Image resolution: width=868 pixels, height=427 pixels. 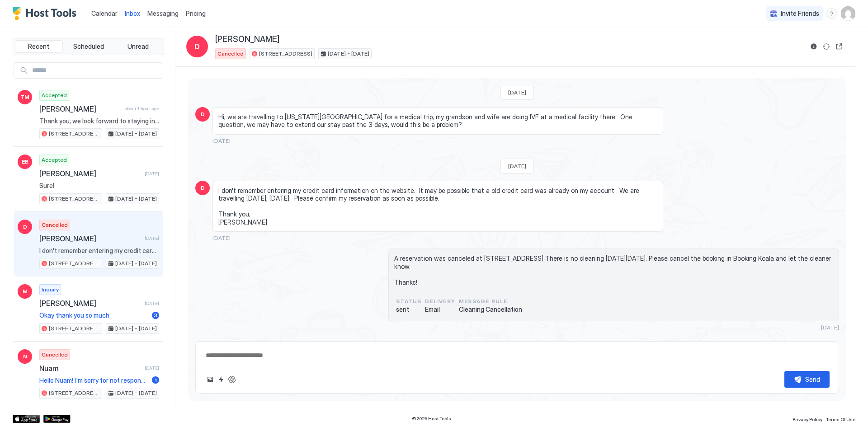 What do you see at coordinates (25, 97) in the screenshot?
I see `span: TM` at bounding box center [25, 97].